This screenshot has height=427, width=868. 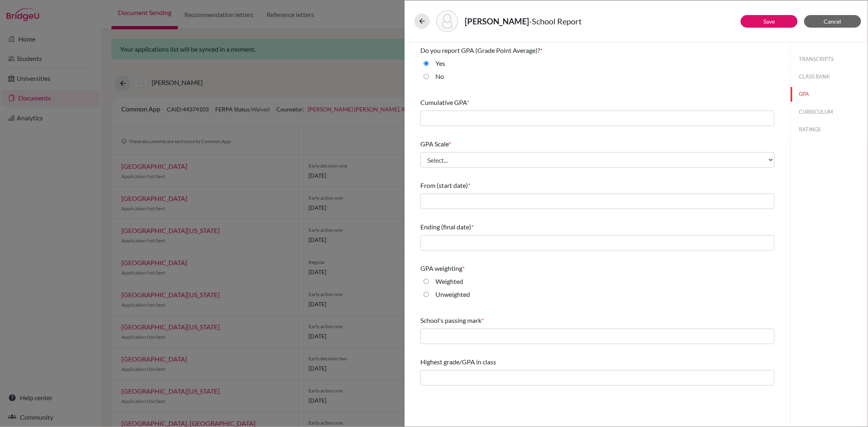 What do you see at coordinates (829, 76) in the screenshot?
I see `button: CLASS RANK` at bounding box center [829, 76].